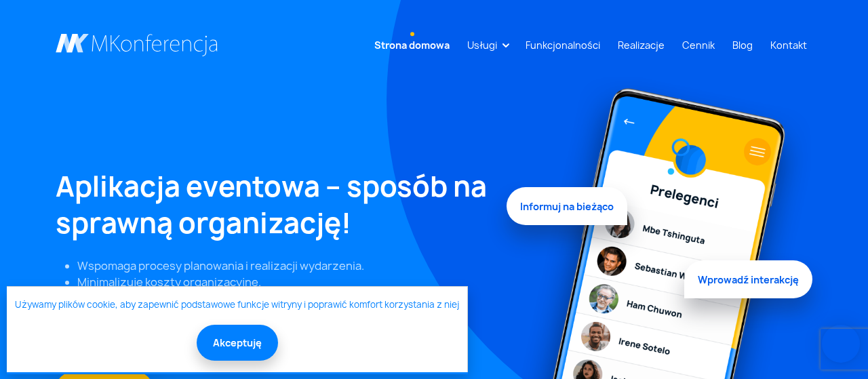  What do you see at coordinates (748, 280) in the screenshot?
I see `span: Wprowadź interakcję` at bounding box center [748, 280].